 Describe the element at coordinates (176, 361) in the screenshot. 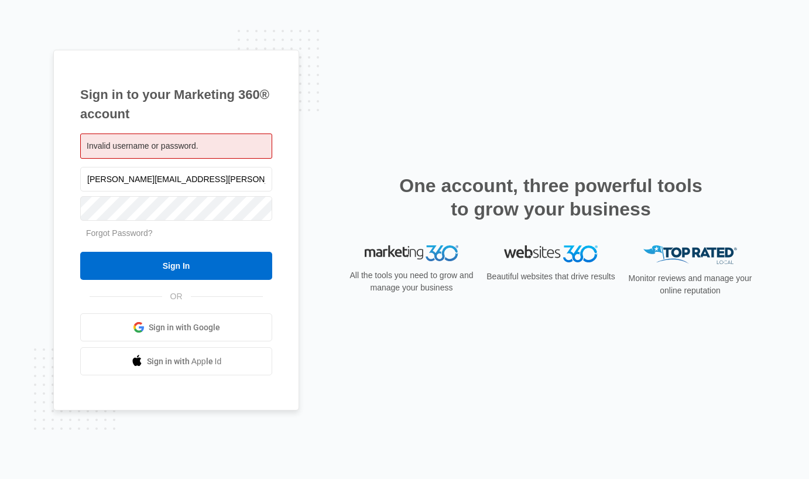

I see `a: Sign in with Apple Id` at that location.